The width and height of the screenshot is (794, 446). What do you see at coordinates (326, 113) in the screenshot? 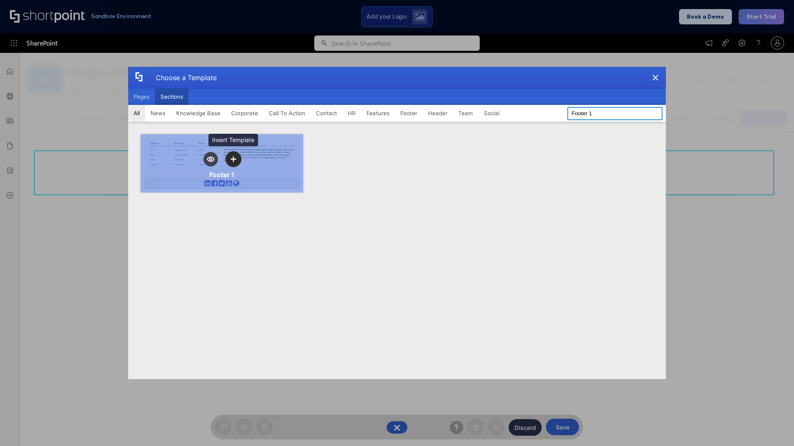
I see `button: Contact` at bounding box center [326, 113].